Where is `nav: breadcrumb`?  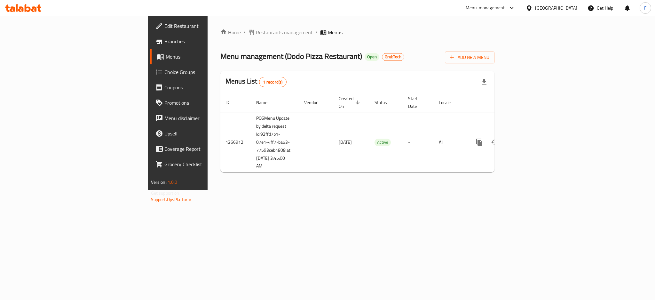
nav: breadcrumb is located at coordinates (357, 32).